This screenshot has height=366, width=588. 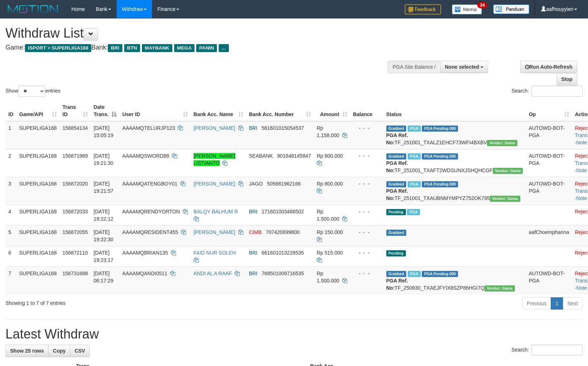 What do you see at coordinates (482, 5) in the screenshot?
I see `span: 34` at bounding box center [482, 5].